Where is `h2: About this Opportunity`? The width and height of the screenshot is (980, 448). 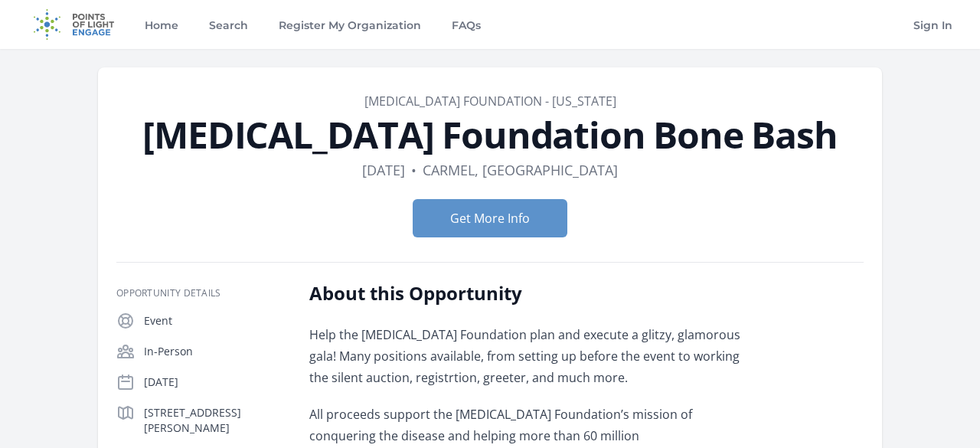 h2: About this Opportunity is located at coordinates (532, 294).